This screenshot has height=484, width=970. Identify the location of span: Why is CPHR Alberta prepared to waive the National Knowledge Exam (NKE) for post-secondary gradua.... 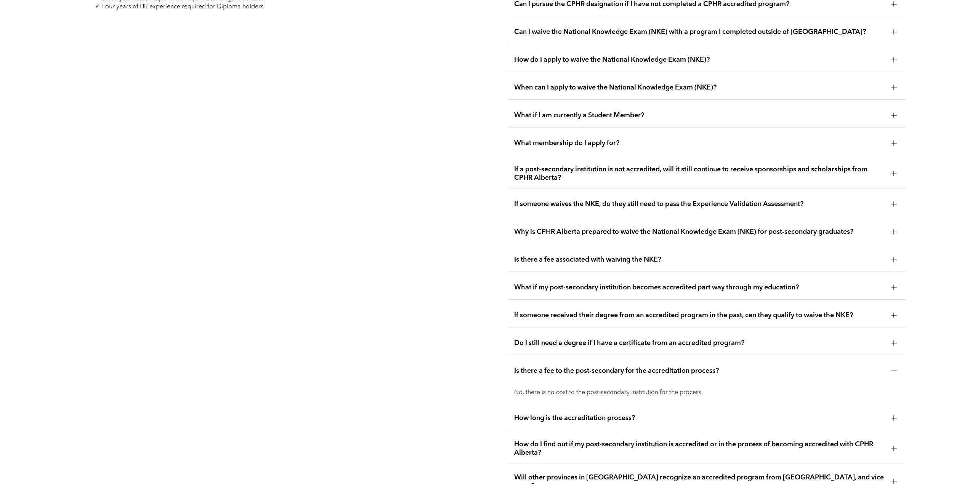
(699, 232).